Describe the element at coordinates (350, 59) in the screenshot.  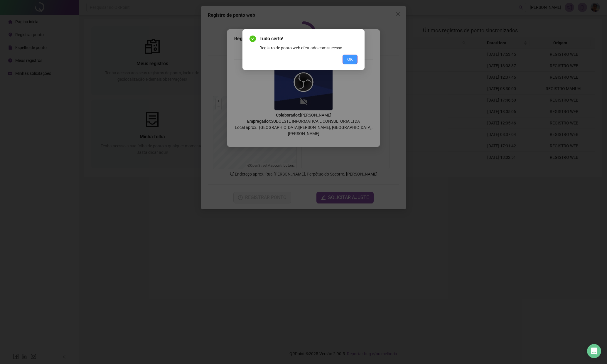
I see `button: OK` at that location.